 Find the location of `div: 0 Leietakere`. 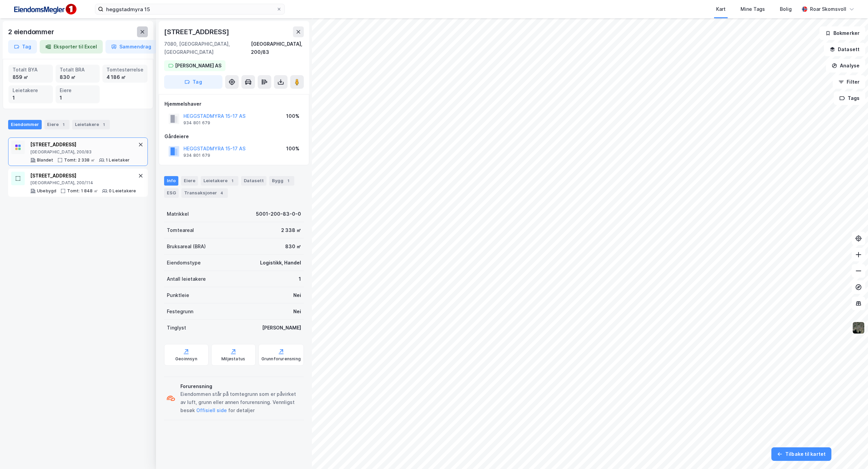

div: 0 Leietakere is located at coordinates (123, 191).